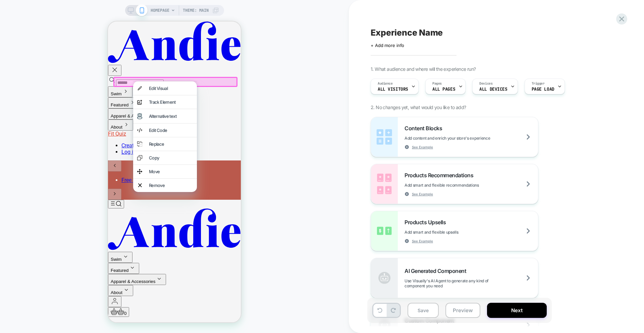 The width and height of the screenshot is (644, 333). What do you see at coordinates (32, 136) in the screenshot?
I see `img: copy element` at bounding box center [32, 136].